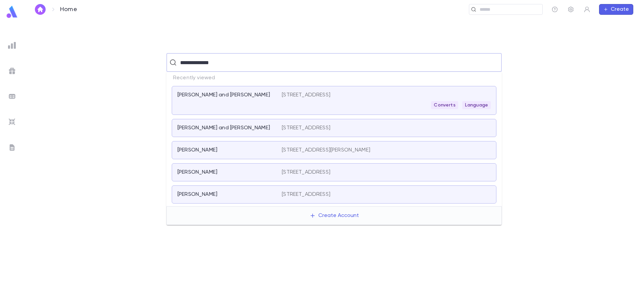  I want to click on span: Converts, so click(445, 105).